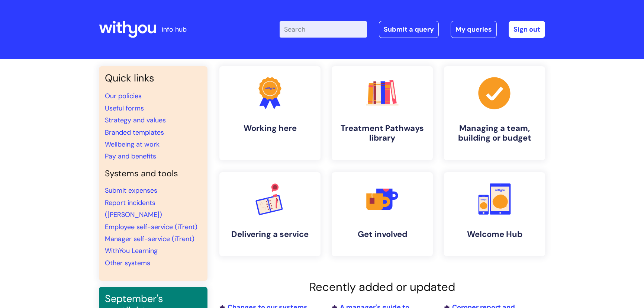 The height and width of the screenshot is (308, 644). I want to click on h2: Recently added or updated, so click(382, 287).